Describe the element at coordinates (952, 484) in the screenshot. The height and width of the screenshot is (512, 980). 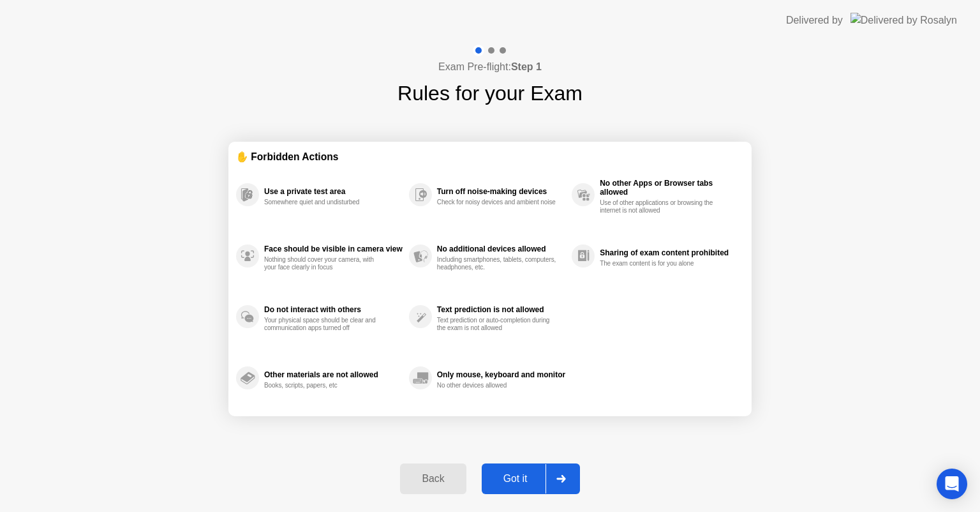
I see `div: Open Intercom Messenger` at that location.